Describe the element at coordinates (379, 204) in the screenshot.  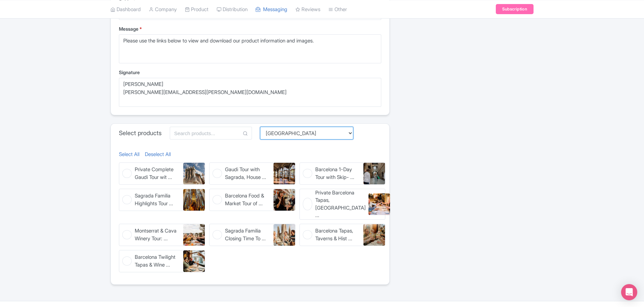
I see `img: Private Barcelona Tapas, Taverns & History Tour` at that location.